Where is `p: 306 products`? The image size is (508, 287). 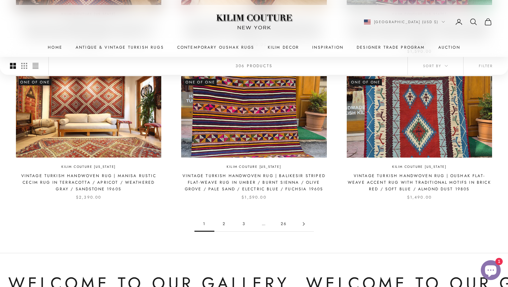 p: 306 products is located at coordinates (254, 66).